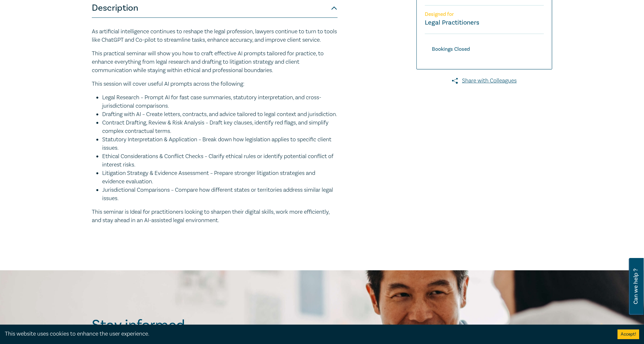  What do you see at coordinates (452, 23) in the screenshot?
I see `small: Legal Practitioners` at bounding box center [452, 23].